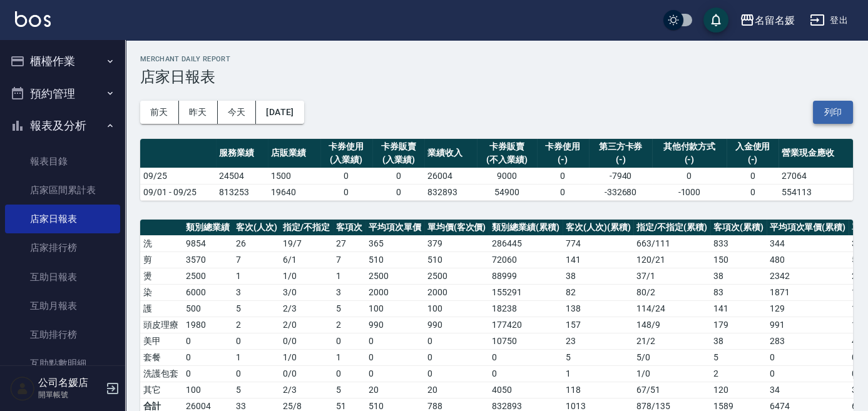 The width and height of the screenshot is (868, 411). What do you see at coordinates (671, 341) in the screenshot?
I see `td: 21 / 2` at bounding box center [671, 341].